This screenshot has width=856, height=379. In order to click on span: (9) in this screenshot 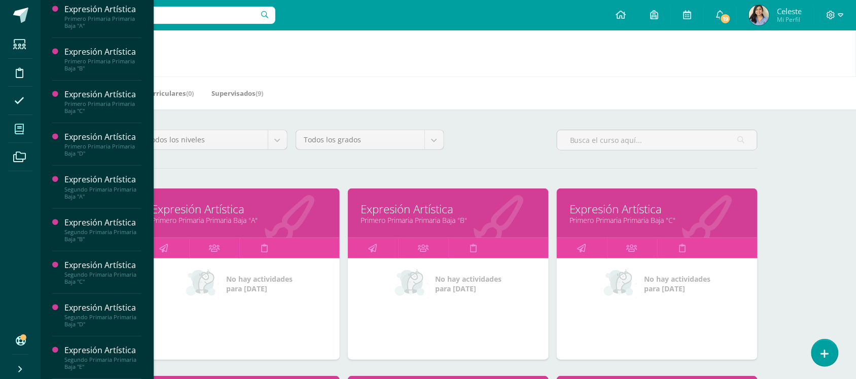, I will do `click(259, 93)`.